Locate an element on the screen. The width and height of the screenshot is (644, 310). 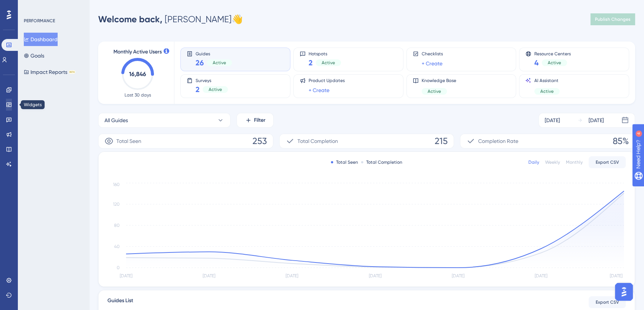
div: Daily is located at coordinates (533, 162).